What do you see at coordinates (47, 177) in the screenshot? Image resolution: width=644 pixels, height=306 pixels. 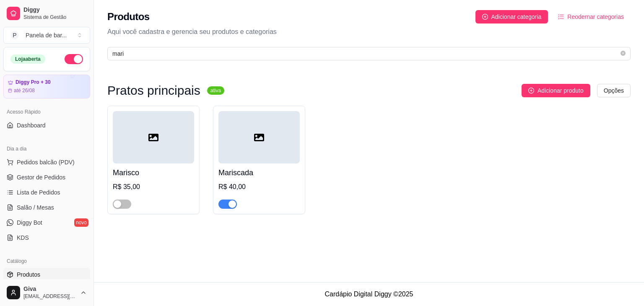 I see `a: Gestor de Pedidos` at bounding box center [47, 177].